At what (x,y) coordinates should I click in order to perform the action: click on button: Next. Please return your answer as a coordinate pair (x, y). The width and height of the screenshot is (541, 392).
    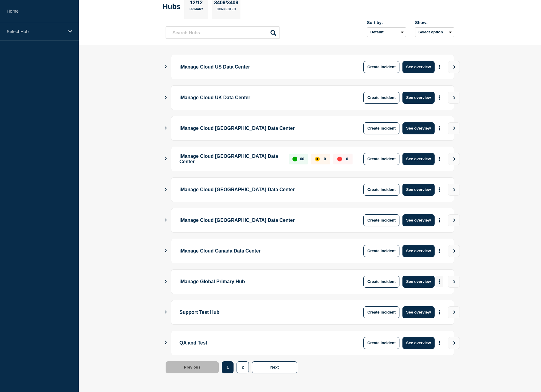
    Looking at the image, I should click on (274, 368).